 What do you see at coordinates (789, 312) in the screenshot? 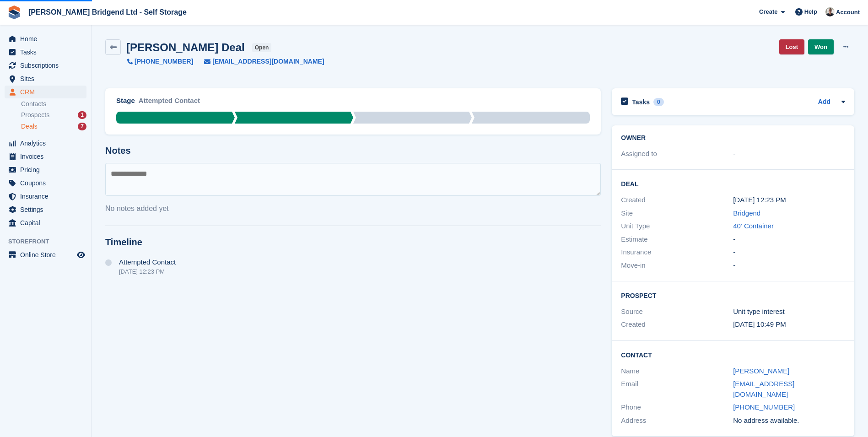
I see `div: Unit type interest` at bounding box center [789, 312].